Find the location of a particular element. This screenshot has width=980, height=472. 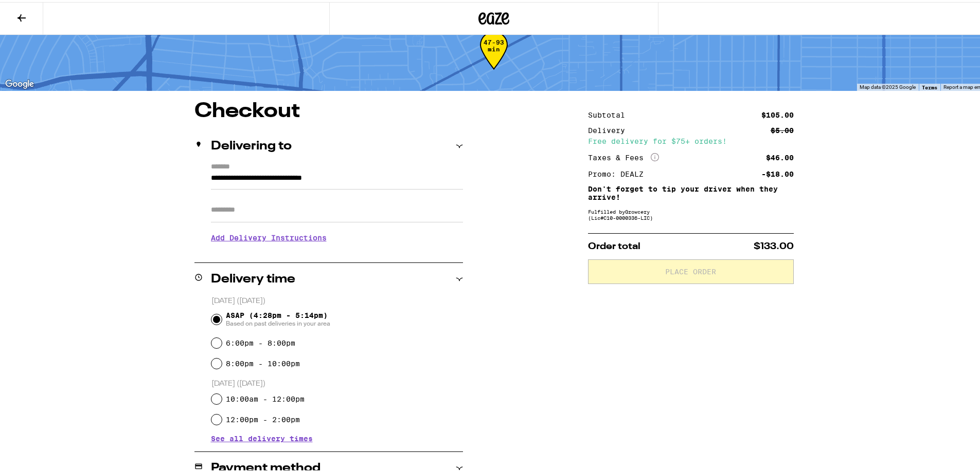

label: 8:00pm - 10:00pm is located at coordinates (263, 362).